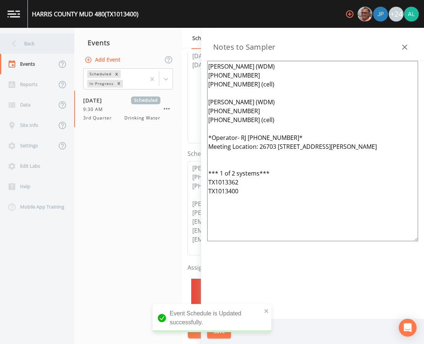 The height and width of the screenshot is (344, 424). Describe the element at coordinates (396, 14) in the screenshot. I see `div: +24` at that location.